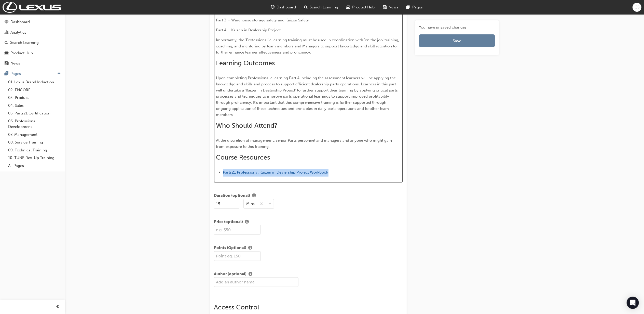  I want to click on span: prev-icon, so click(58, 307).